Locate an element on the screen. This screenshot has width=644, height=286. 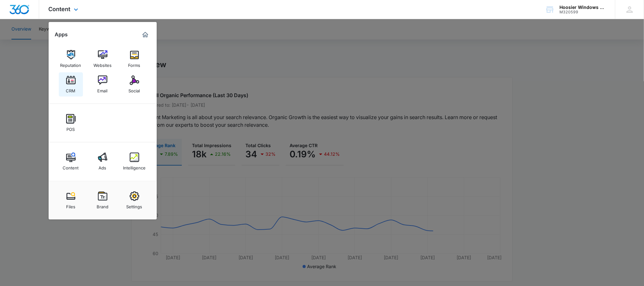
div: Files is located at coordinates (70, 205).